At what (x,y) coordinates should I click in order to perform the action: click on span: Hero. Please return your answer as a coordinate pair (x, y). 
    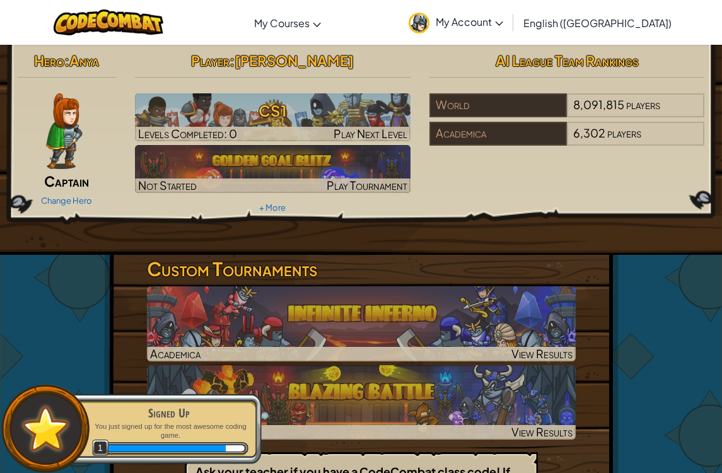
    Looking at the image, I should click on (49, 61).